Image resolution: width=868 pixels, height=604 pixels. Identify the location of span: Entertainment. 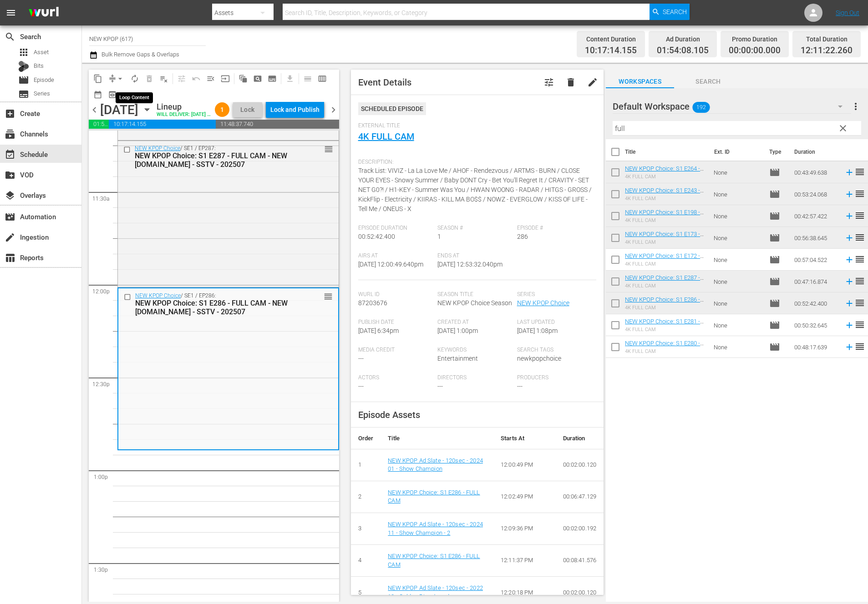
(457, 358).